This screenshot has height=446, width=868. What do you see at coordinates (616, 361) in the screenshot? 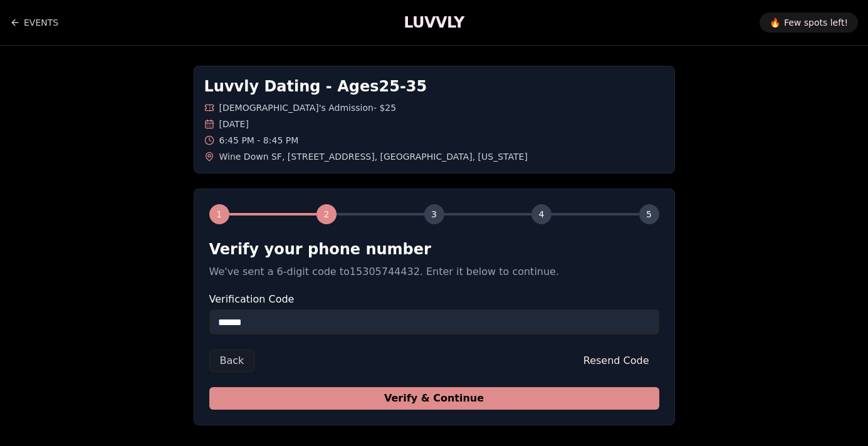
I see `button: Resend Code` at bounding box center [616, 361].